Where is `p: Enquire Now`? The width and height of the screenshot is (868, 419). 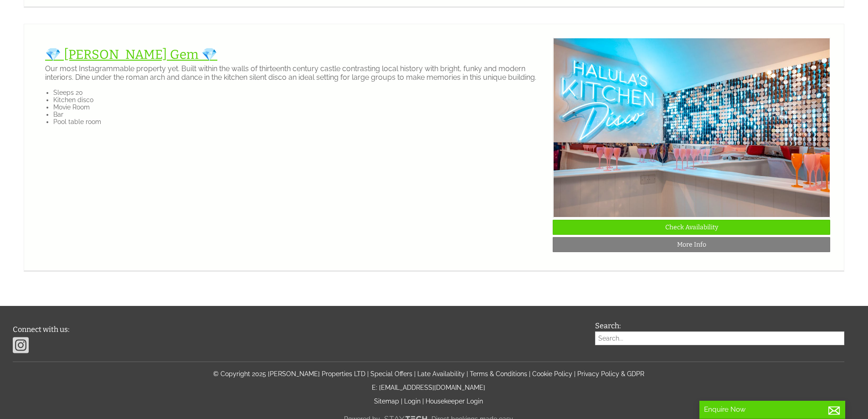 p: Enquire Now is located at coordinates (772, 410).